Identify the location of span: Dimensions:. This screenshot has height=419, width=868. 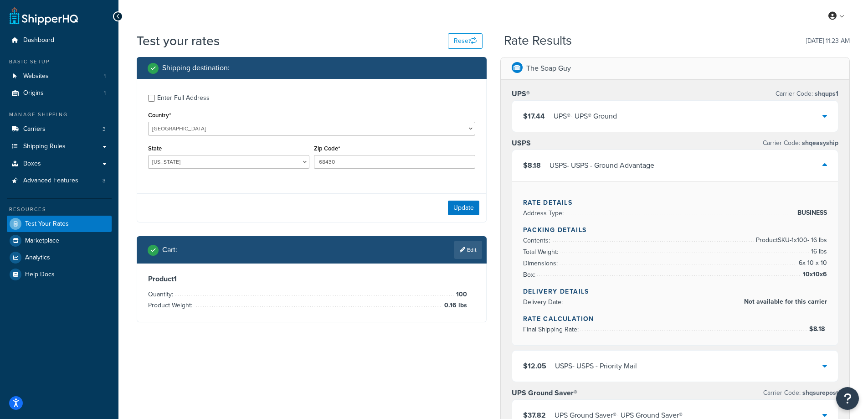
(541, 263).